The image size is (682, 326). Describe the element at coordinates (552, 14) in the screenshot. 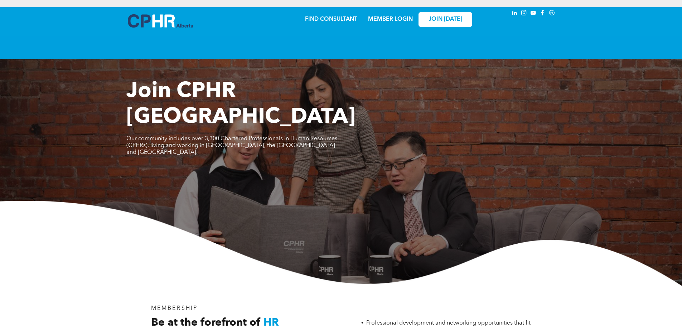

I see `a: Social network` at that location.